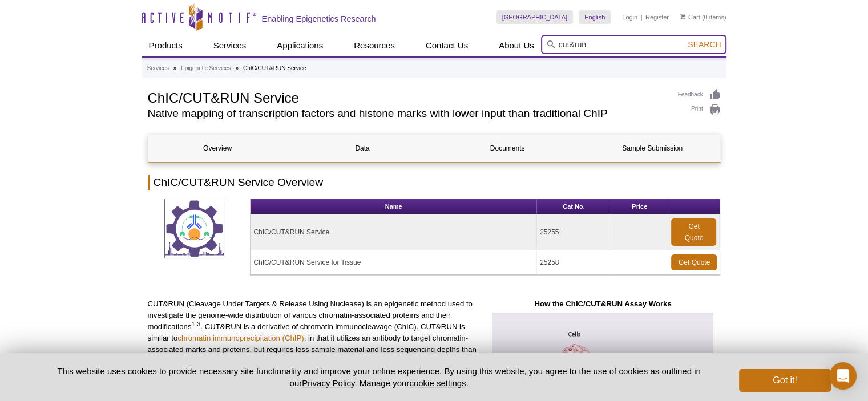 This screenshot has height=401, width=868. Describe the element at coordinates (240, 338) in the screenshot. I see `a: chromatin immunoprecipitation (ChIP)` at that location.